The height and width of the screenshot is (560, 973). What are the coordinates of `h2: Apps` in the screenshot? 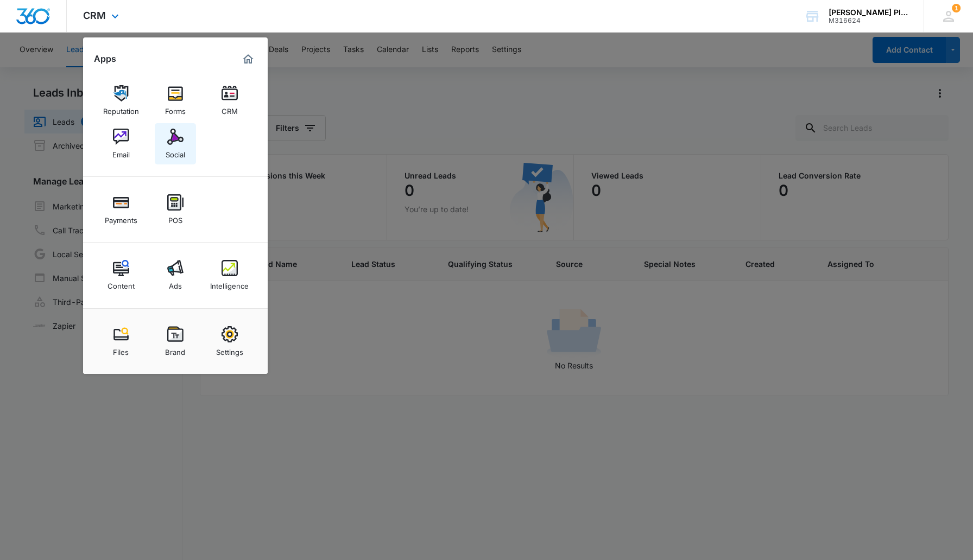 It's located at (105, 58).